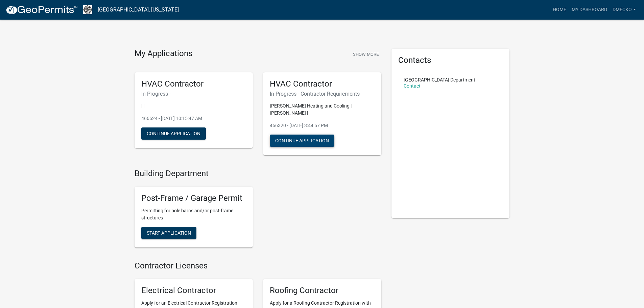 This screenshot has width=644, height=308. I want to click on a: Contact, so click(412, 86).